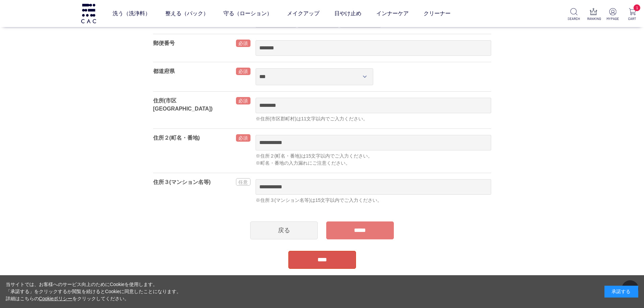  Describe the element at coordinates (373, 119) in the screenshot. I see `div: ※住所(市区郡町村)は11文字以内でご入力ください。` at that location.